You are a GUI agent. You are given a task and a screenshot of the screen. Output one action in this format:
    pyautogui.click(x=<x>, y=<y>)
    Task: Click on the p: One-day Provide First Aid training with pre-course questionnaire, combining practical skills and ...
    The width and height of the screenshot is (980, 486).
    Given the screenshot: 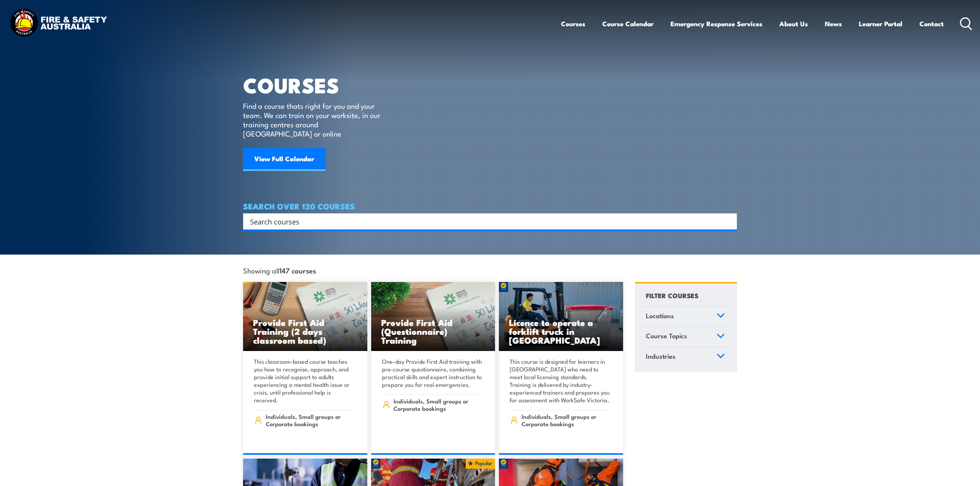 What is the action you would take?
    pyautogui.click(x=432, y=373)
    